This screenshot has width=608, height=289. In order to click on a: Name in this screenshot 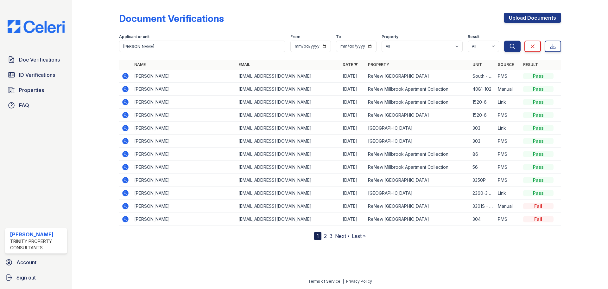, I will do `click(140, 64)`.